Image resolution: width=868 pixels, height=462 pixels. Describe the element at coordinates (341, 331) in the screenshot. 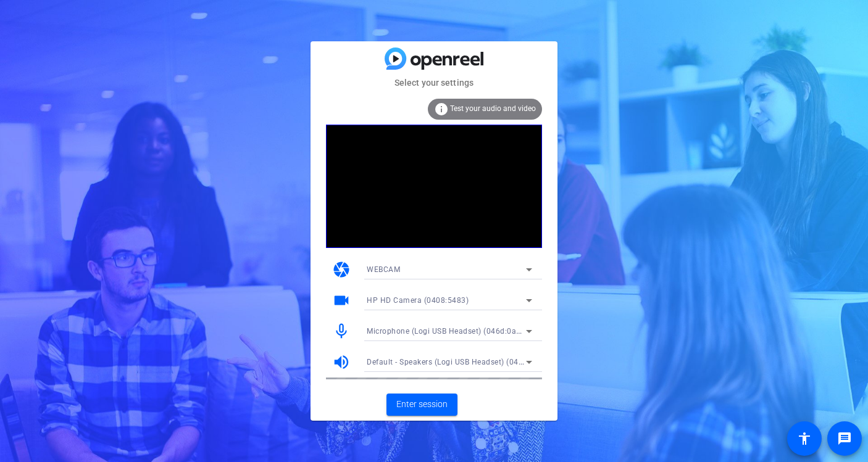

I see `mat-icon: mic_none` at that location.